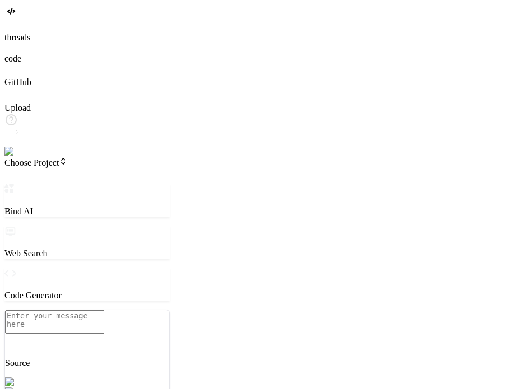 This screenshot has width=510, height=389. I want to click on span: Choose Project, so click(36, 162).